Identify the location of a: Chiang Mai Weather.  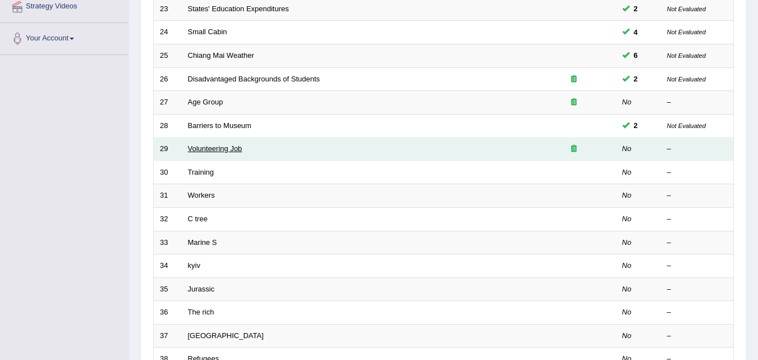
(221, 55).